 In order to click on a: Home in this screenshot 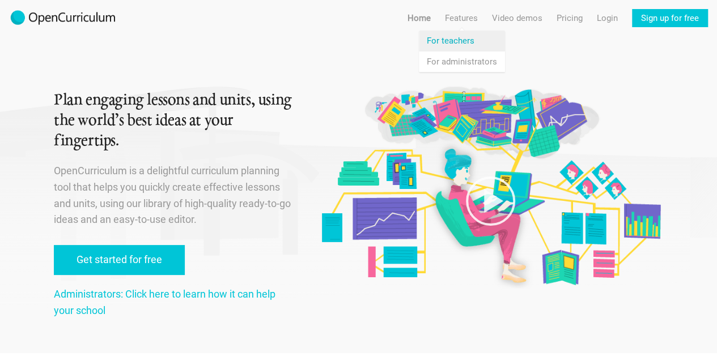, I will do `click(419, 18)`.